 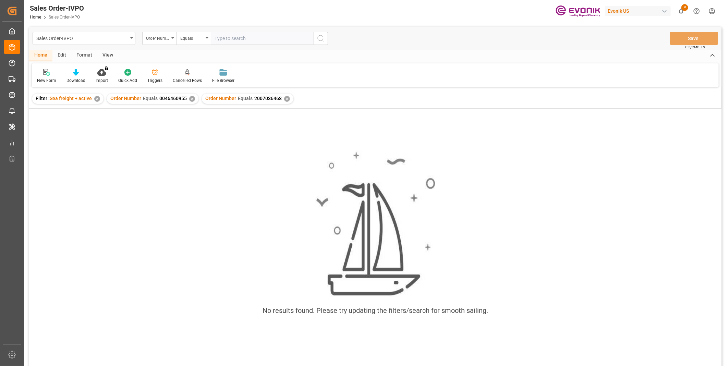 What do you see at coordinates (681, 11) in the screenshot?
I see `button: show 9 new notifications` at bounding box center [681, 11].